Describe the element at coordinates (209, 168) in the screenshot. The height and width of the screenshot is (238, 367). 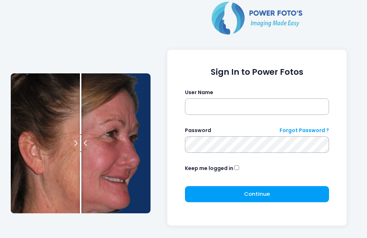
I see `label: Keep me logged in` at that location.